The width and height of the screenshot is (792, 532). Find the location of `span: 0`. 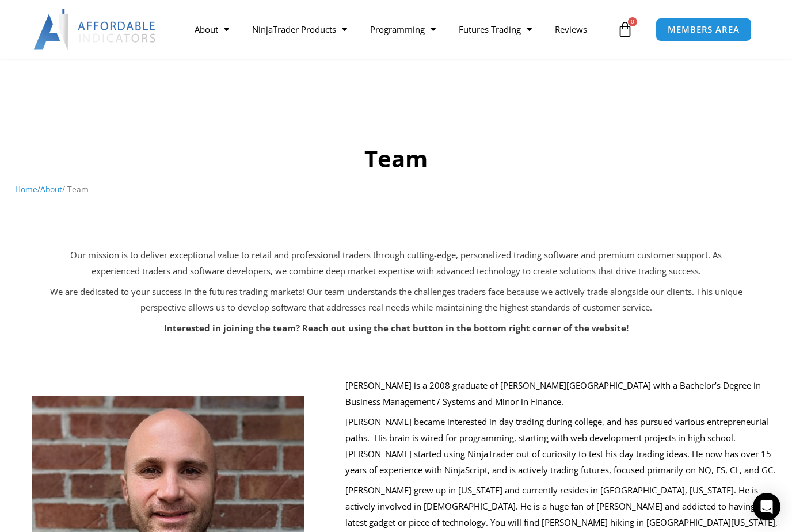

span: 0 is located at coordinates (633, 22).